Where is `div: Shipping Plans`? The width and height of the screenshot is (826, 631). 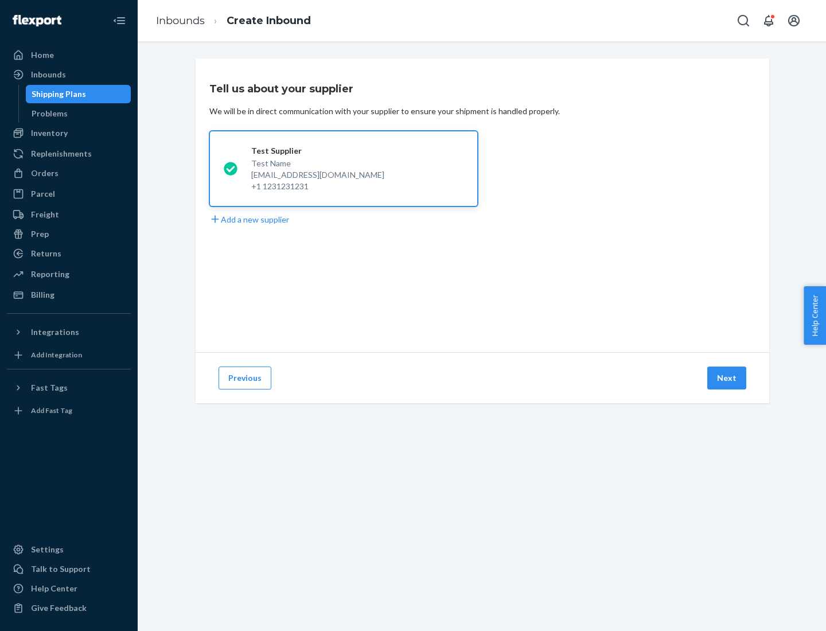
div: Shipping Plans is located at coordinates (59, 94).